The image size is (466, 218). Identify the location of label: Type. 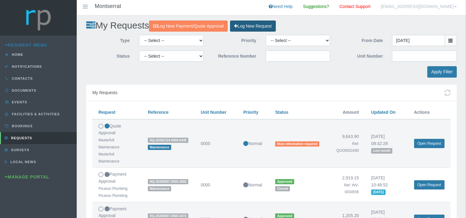
(108, 40).